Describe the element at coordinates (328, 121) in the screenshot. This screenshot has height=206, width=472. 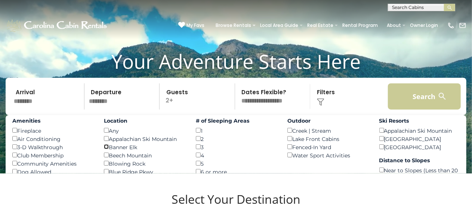
I see `label: Outdoor` at that location.